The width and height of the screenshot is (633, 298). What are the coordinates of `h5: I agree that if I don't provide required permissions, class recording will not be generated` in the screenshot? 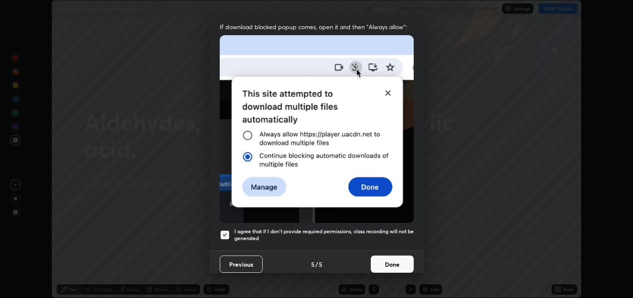 It's located at (324, 235).